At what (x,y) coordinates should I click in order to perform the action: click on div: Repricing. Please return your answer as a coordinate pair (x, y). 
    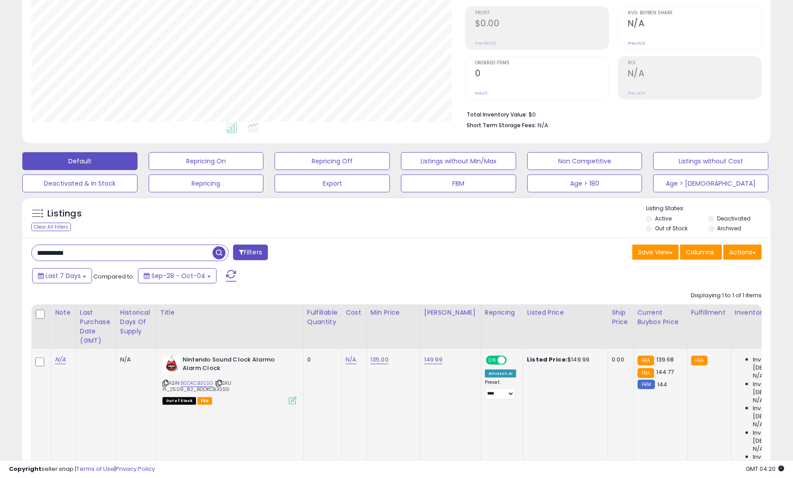
    Looking at the image, I should click on (502, 313).